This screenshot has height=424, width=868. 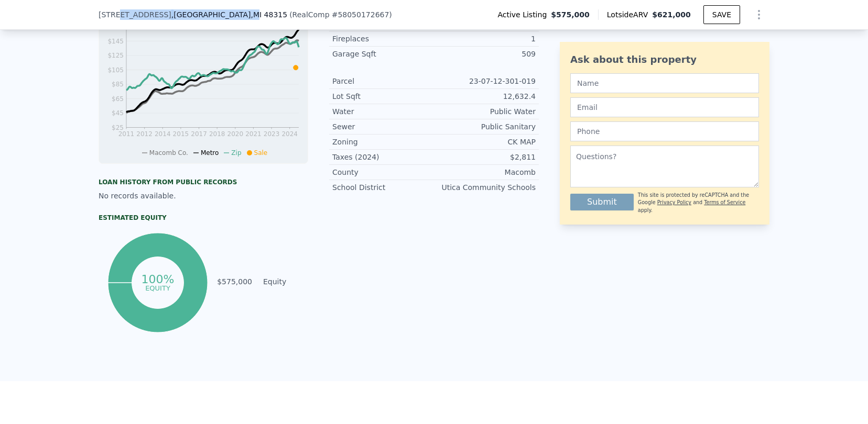 I want to click on div: Fireplaces, so click(x=383, y=39).